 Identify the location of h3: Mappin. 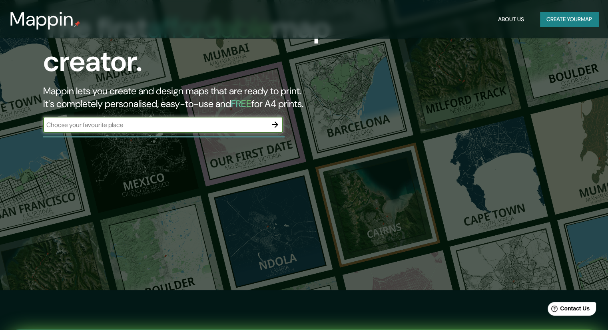
(42, 19).